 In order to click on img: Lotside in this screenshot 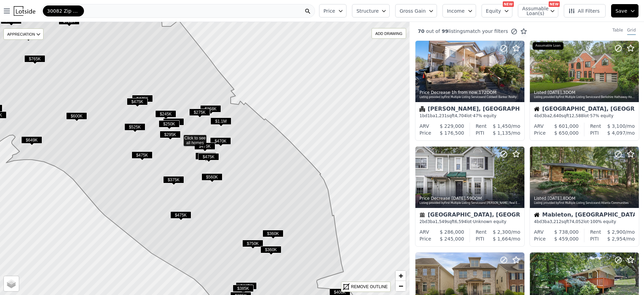, I will do `click(24, 11)`.